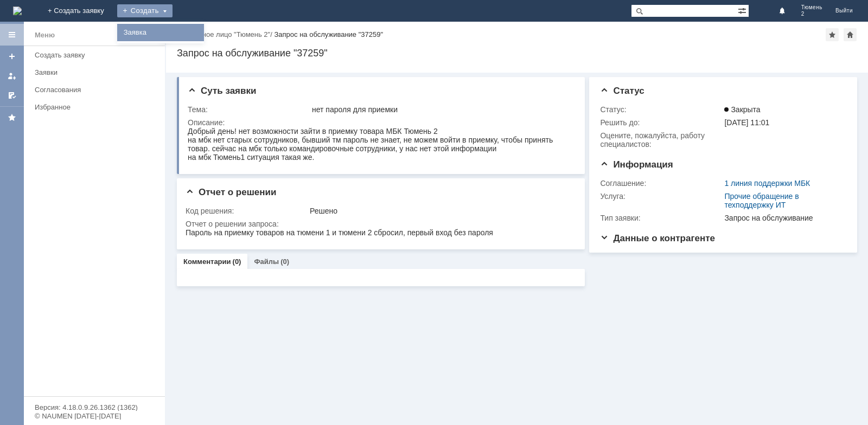 The height and width of the screenshot is (425, 868). Describe the element at coordinates (96, 89) in the screenshot. I see `div: Согласования` at that location.